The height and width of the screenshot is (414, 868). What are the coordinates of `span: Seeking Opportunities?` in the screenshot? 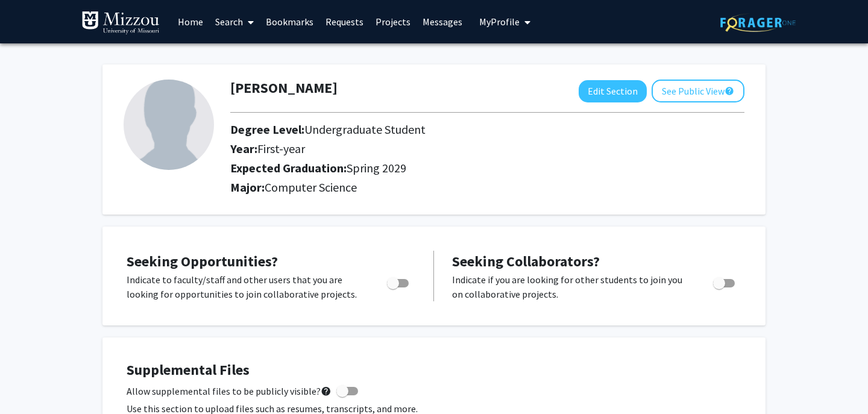 It's located at (202, 261).